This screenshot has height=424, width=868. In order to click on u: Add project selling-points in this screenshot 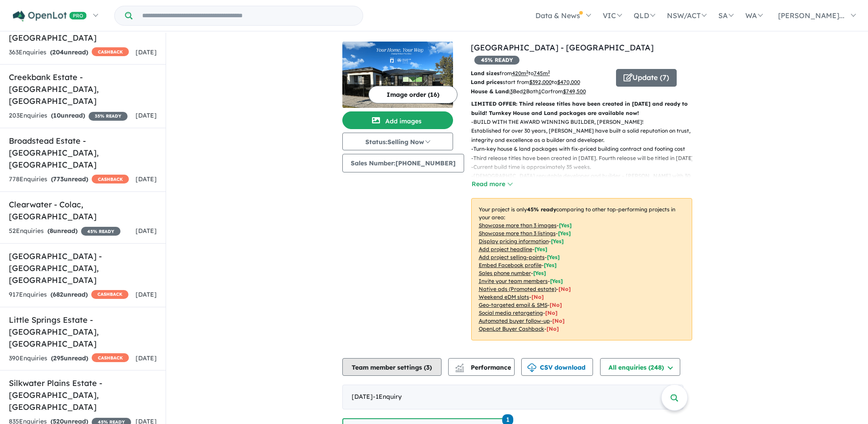, I will do `click(512, 257)`.